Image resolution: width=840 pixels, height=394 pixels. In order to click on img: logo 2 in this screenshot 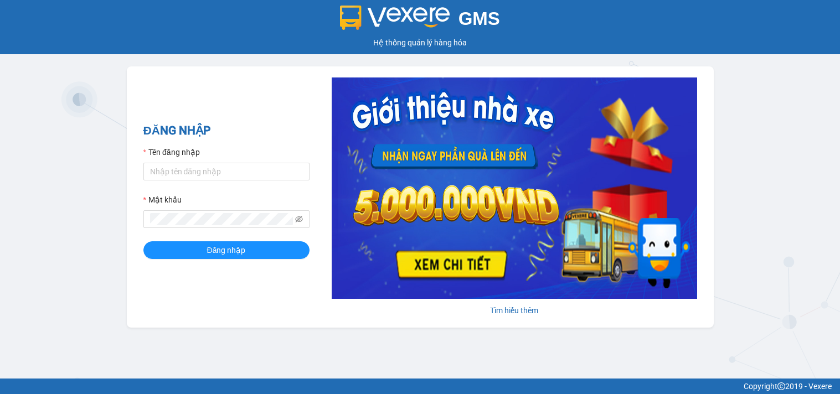, I will do `click(395, 18)`.